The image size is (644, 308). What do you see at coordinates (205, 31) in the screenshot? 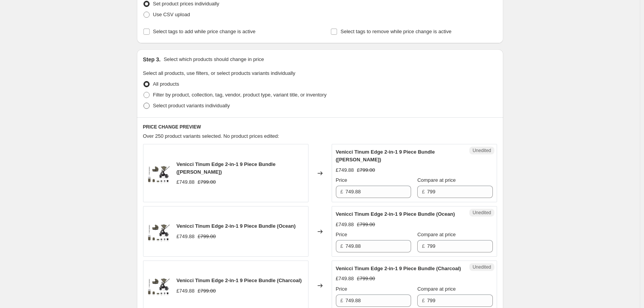
I see `span: Select tags to add while price change is active` at bounding box center [205, 31].